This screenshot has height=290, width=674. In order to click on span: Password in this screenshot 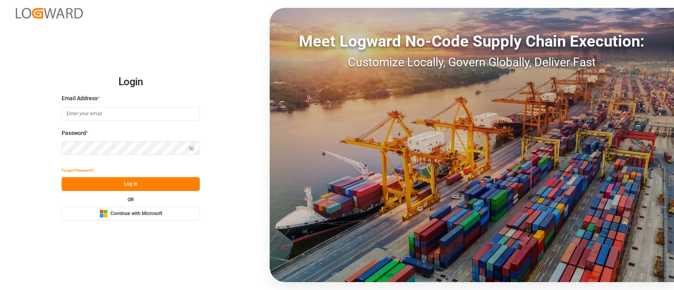, I will do `click(74, 133)`.